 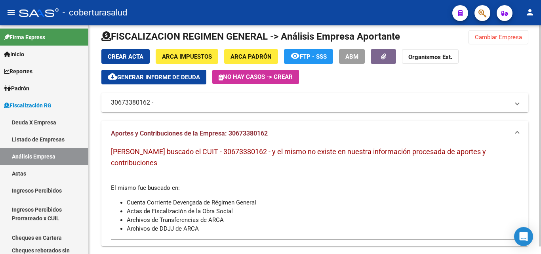 What do you see at coordinates (315, 196) in the screenshot?
I see `div: Aportes y Contribuciones de la Empresa: 30673380162` at bounding box center [315, 196].